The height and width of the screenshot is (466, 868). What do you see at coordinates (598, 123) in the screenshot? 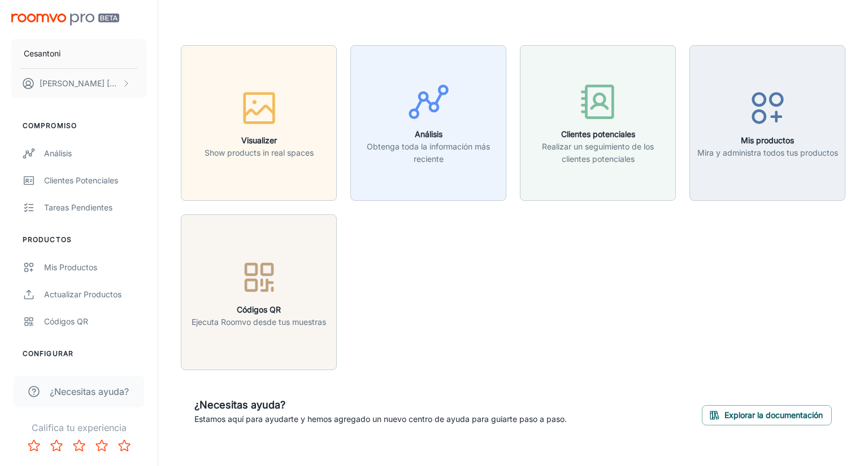
I see `button: Clientes potencialesRealizar un seguimiento de los clientes potenciales` at bounding box center [598, 123].